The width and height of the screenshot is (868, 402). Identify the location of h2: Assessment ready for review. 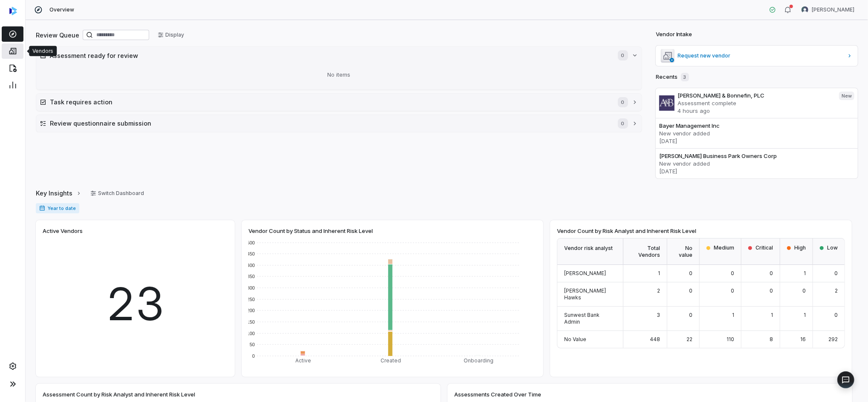
(329, 55).